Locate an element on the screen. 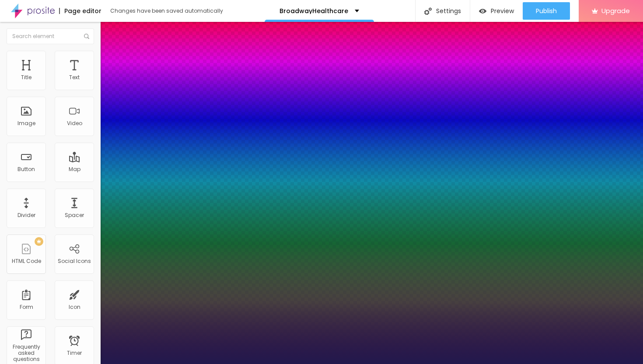  div: Divider is located at coordinates (26, 215).